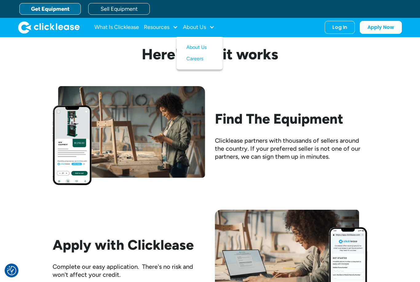 The height and width of the screenshot is (282, 420). I want to click on div: About Us, so click(199, 27).